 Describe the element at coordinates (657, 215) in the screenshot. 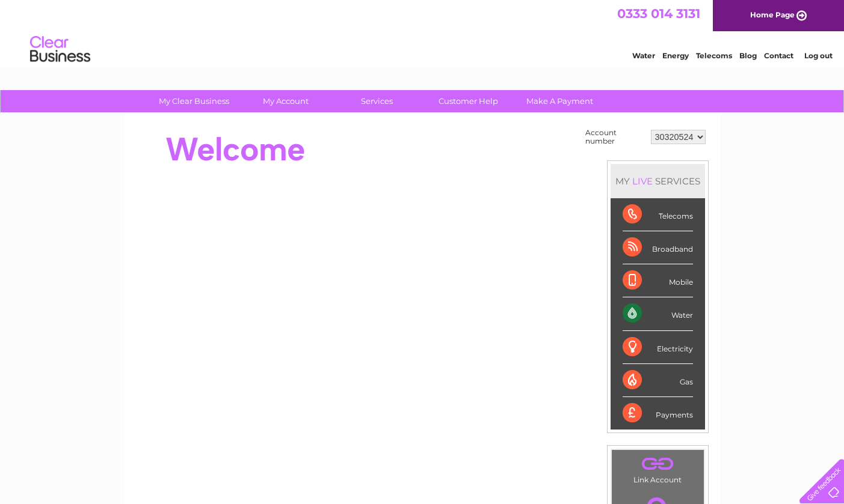

I see `div: Telecoms` at that location.